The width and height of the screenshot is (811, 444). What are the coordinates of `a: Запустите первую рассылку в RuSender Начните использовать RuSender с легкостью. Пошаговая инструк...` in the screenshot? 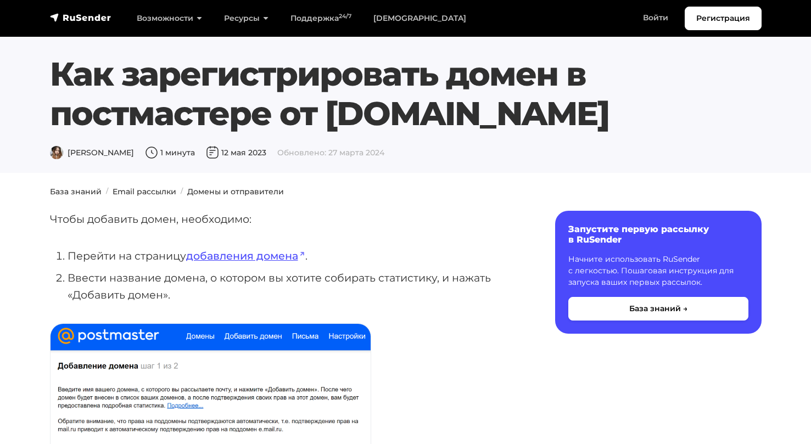 It's located at (658, 272).